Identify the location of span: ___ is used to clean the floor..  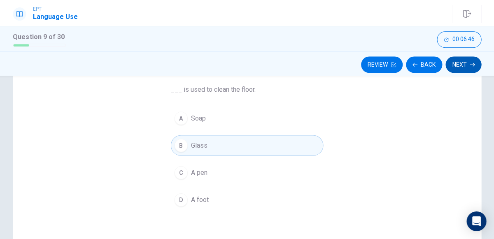
(247, 90).